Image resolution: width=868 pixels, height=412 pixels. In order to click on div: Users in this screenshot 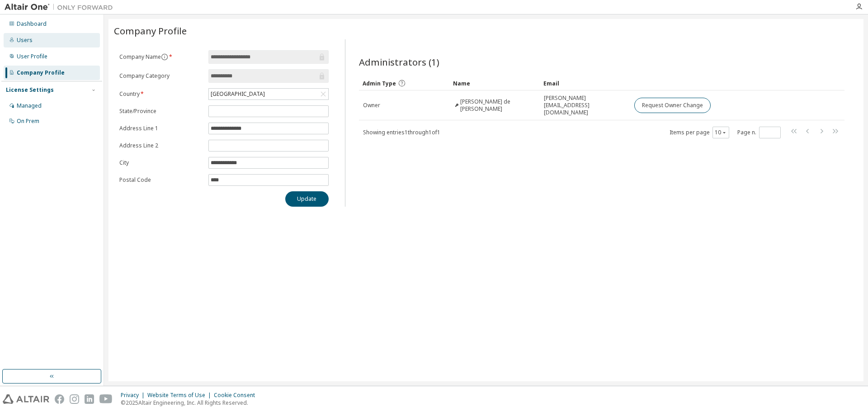, I will do `click(25, 40)`.